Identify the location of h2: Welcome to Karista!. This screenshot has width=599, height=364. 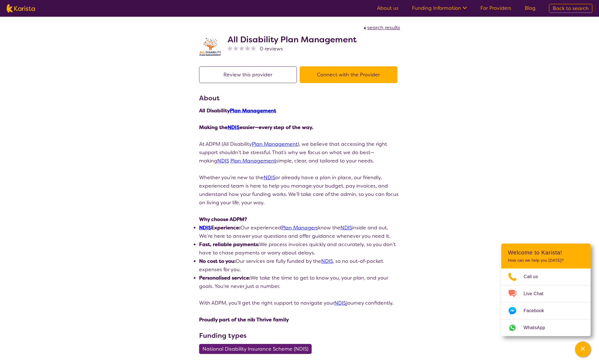
(546, 253).